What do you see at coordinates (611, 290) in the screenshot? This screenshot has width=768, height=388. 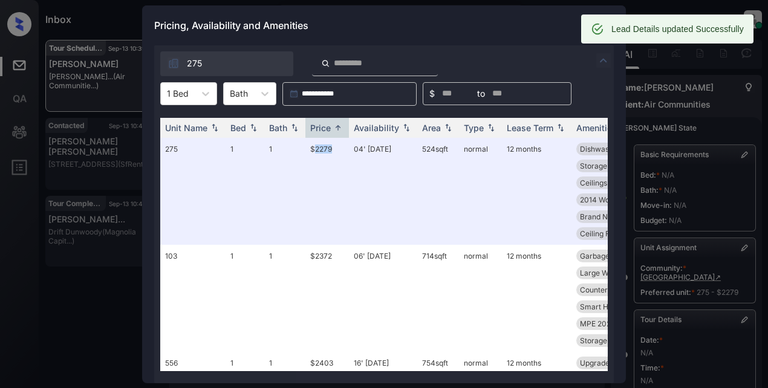 I see `span: Countertops 202...` at bounding box center [611, 290].